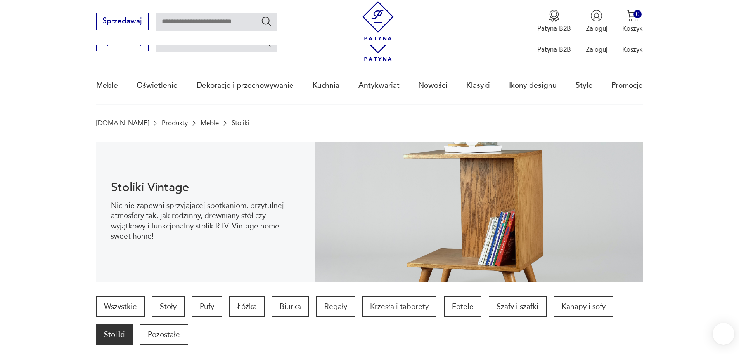 The height and width of the screenshot is (354, 739). Describe the element at coordinates (597, 21) in the screenshot. I see `button: Zaloguj` at that location.